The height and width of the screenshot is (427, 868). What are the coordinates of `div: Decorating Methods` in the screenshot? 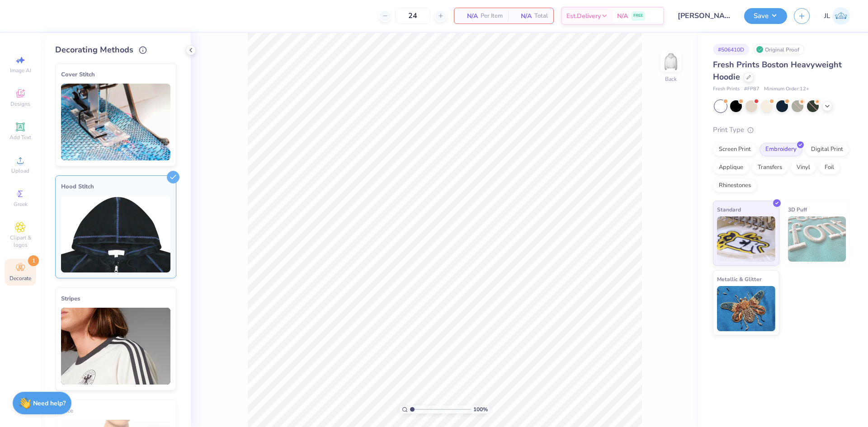 It's located at (116, 49).